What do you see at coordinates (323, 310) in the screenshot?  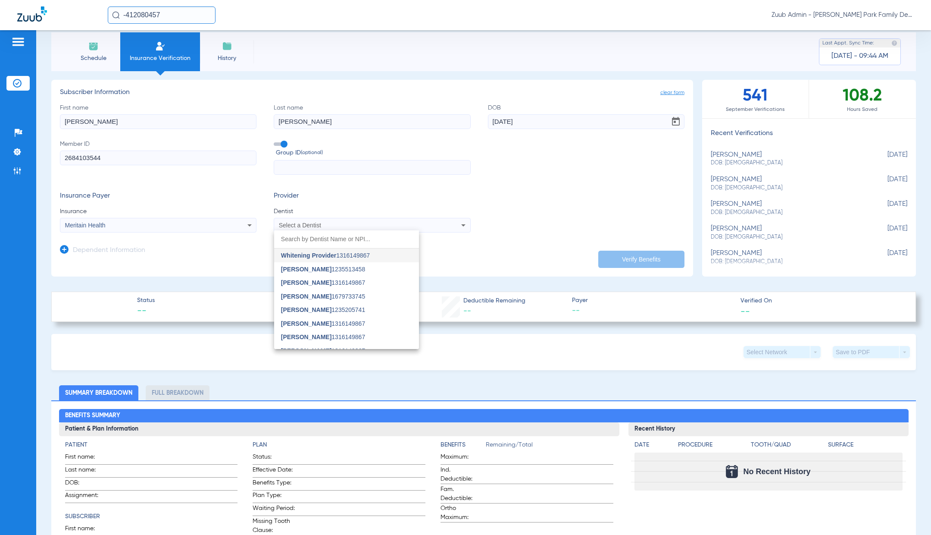 I see `span: 1235205741` at bounding box center [323, 310].